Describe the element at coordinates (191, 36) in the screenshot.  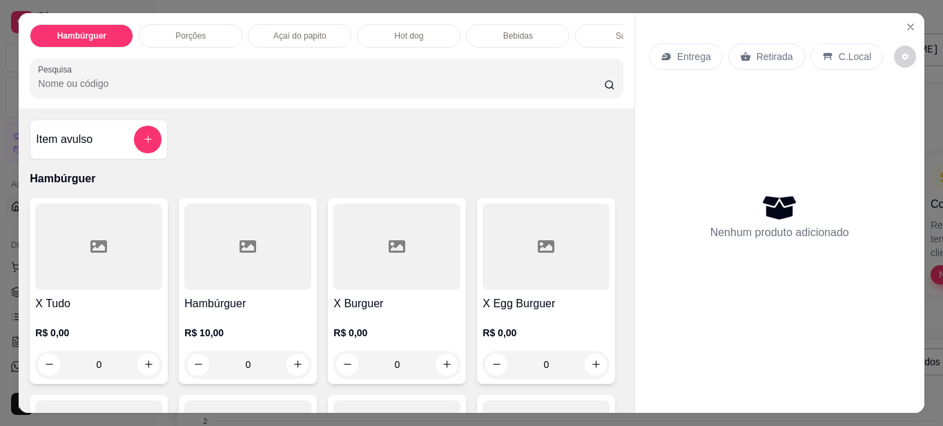
I see `p: Porções` at that location.